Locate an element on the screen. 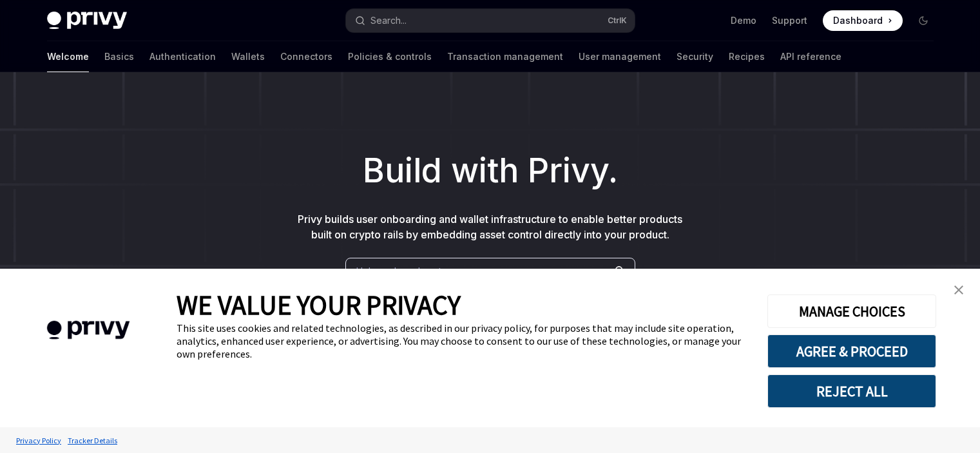 Image resolution: width=980 pixels, height=453 pixels. span: Privy builds user onboarding and wallet infrastructure to enable better products built on crypto ... is located at coordinates (489, 227).